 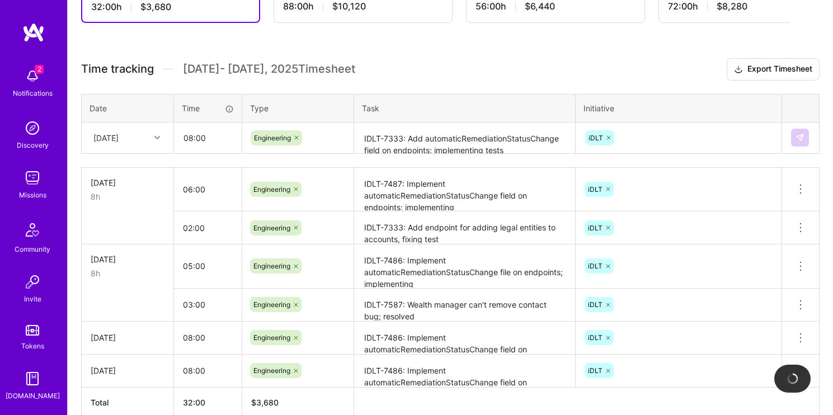 I want to click on span: Time tracking, so click(x=117, y=69).